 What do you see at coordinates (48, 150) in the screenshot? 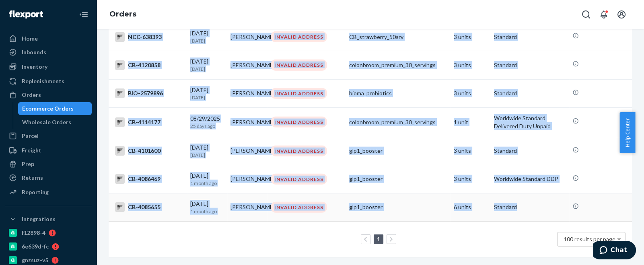
I see `a: Freight` at bounding box center [48, 150].